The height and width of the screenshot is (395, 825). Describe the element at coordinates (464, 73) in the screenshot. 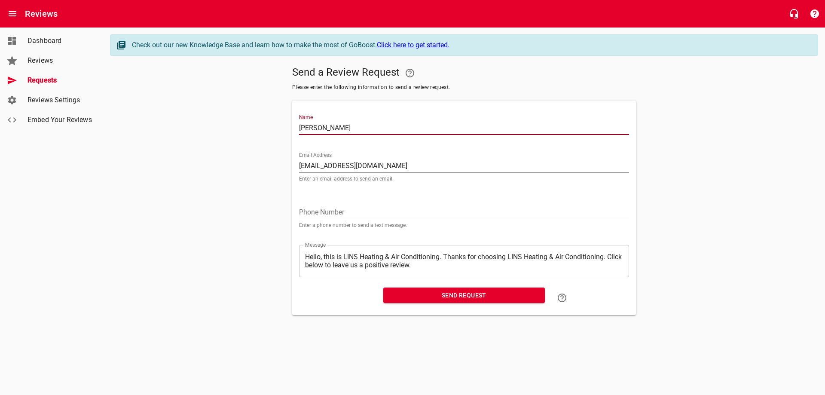

I see `h5: Send a Review Request` at that location.